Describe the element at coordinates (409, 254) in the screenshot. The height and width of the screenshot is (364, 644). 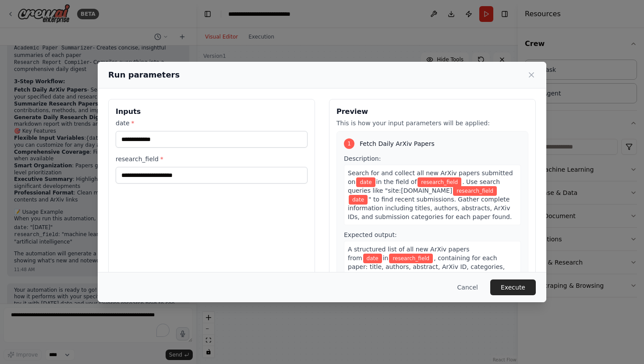
I see `span: A structured list of all new ArXiv papers from` at that location.